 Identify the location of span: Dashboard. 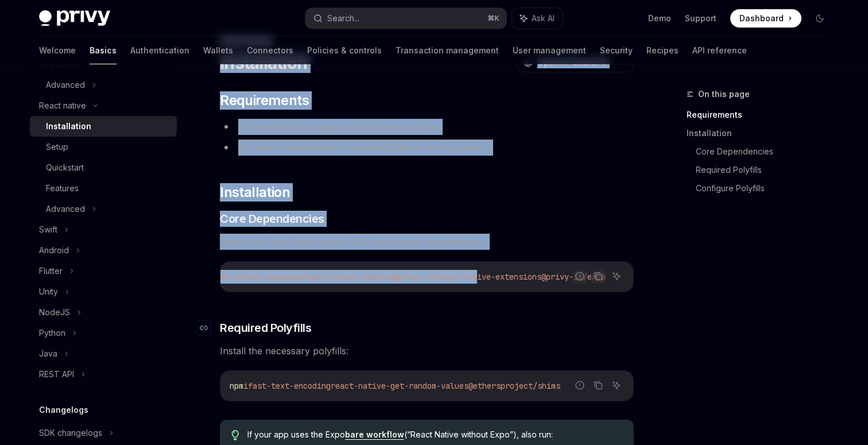
(761, 19).